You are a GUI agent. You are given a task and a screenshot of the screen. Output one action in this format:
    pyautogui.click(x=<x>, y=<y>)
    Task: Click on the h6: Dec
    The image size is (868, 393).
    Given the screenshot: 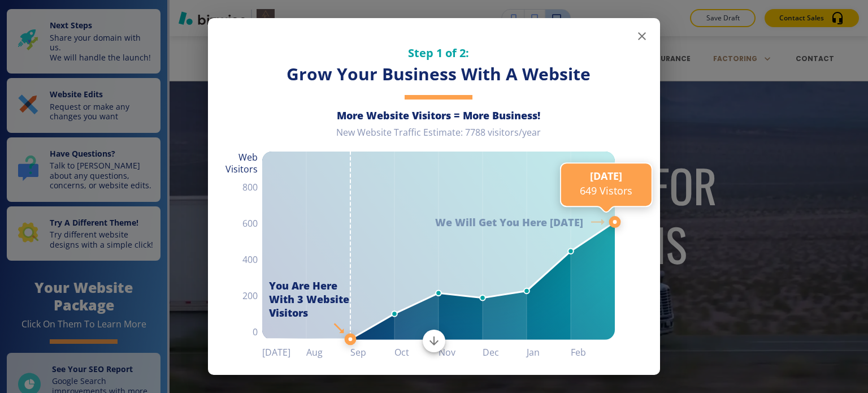 What is the action you would take?
    pyautogui.click(x=505, y=352)
    